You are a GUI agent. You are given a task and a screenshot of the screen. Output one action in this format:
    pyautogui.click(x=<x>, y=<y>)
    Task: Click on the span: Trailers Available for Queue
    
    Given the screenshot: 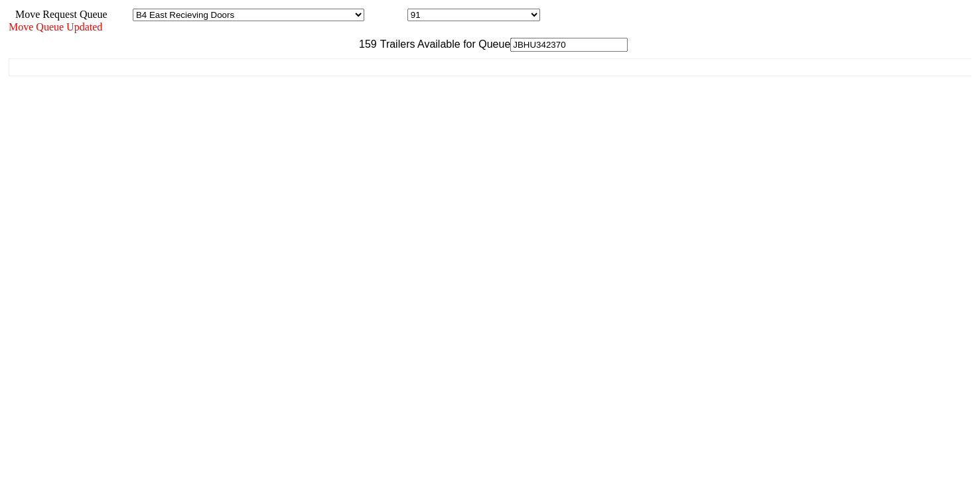 What is the action you would take?
    pyautogui.click(x=444, y=43)
    